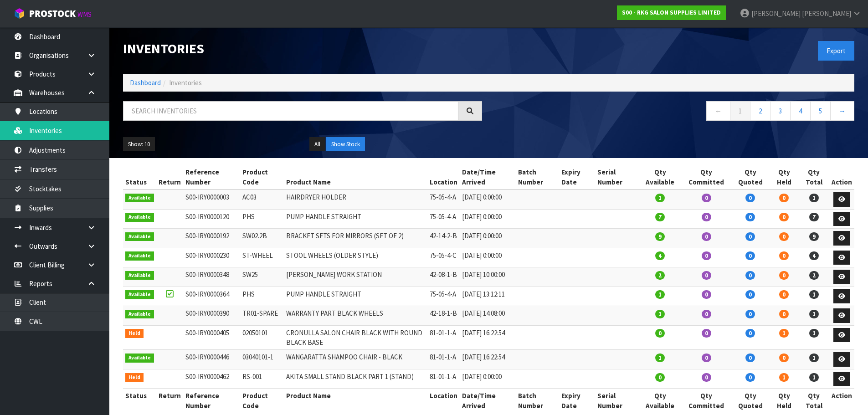  Describe the element at coordinates (814, 177) in the screenshot. I see `th: Qty Total` at that location.